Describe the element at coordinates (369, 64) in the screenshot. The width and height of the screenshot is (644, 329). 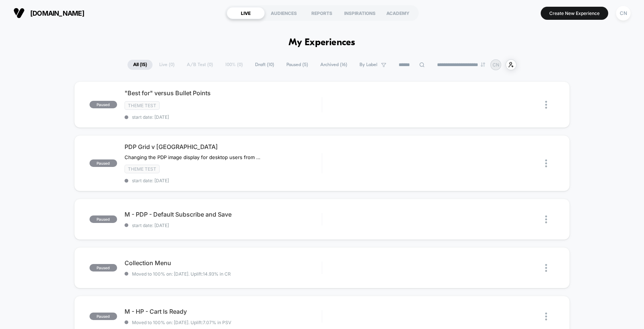
I see `span: By Label` at that location.